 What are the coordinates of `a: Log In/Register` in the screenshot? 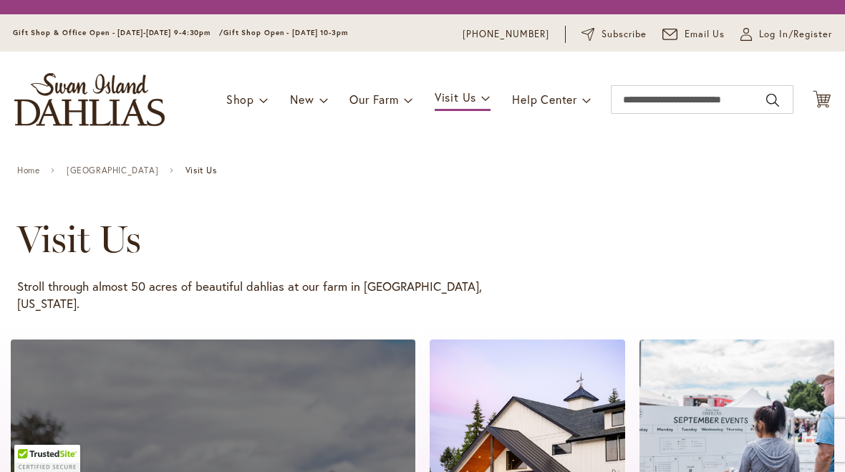 It's located at (787, 34).